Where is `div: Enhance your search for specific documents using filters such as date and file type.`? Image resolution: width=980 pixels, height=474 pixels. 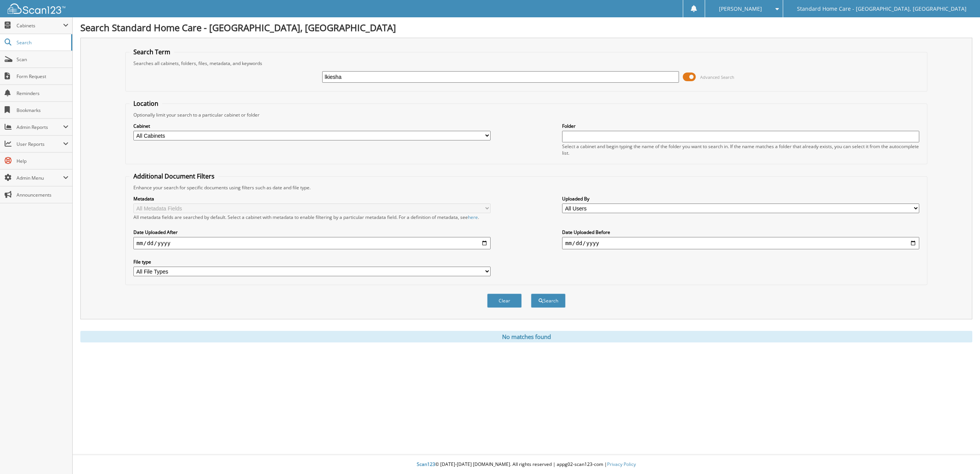 div: Enhance your search for specific documents using filters such as date and file type. is located at coordinates (527, 187).